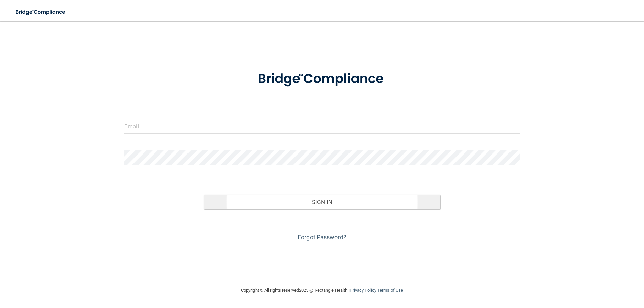  I want to click on a: Terms of Use, so click(390, 290).